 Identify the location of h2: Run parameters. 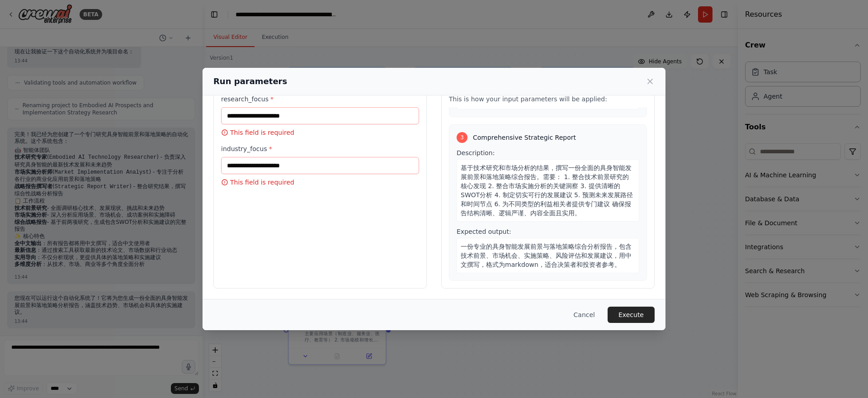
(250, 81).